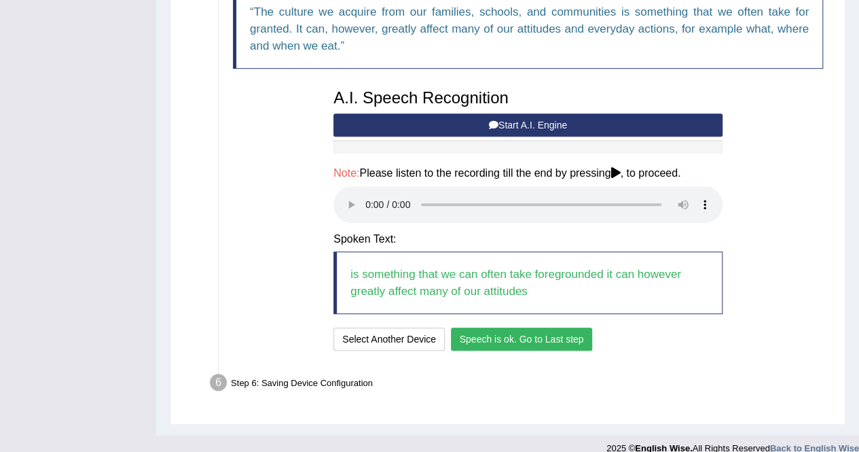 The image size is (859, 452). What do you see at coordinates (528, 98) in the screenshot?
I see `h3: A.I. Speech Recognition` at bounding box center [528, 98].